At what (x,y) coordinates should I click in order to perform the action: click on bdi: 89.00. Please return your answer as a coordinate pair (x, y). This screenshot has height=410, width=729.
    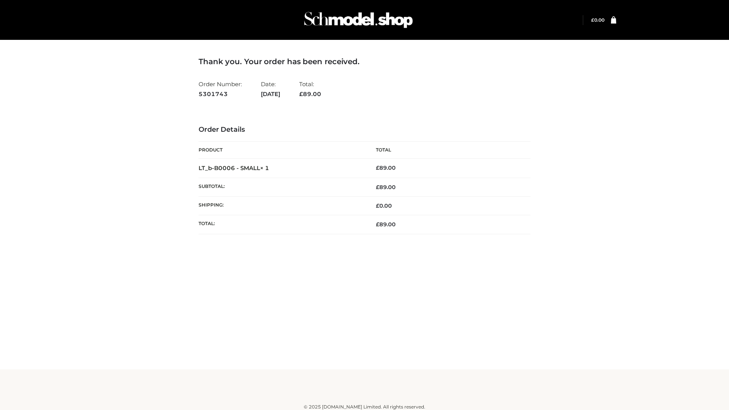
    Looking at the image, I should click on (386, 168).